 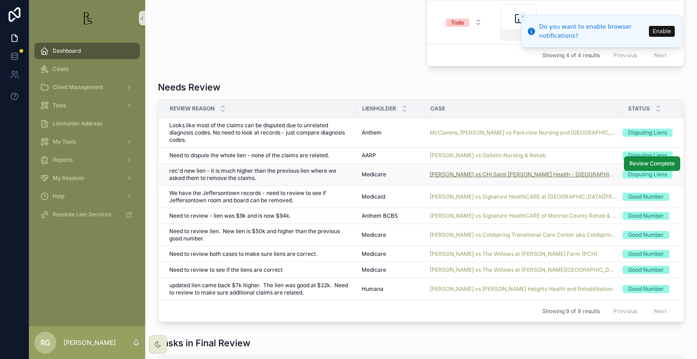 What do you see at coordinates (437, 108) in the screenshot?
I see `span: Case` at bounding box center [437, 108].